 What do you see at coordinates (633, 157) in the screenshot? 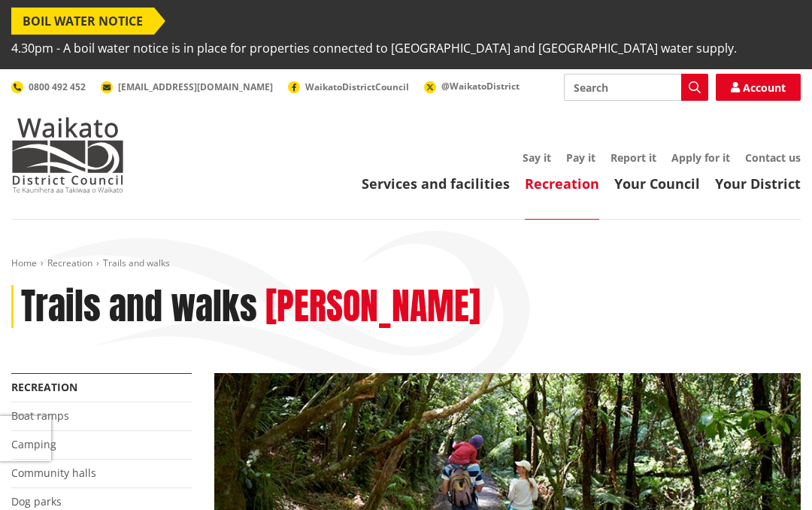
I see `a: Report it` at bounding box center [633, 157].